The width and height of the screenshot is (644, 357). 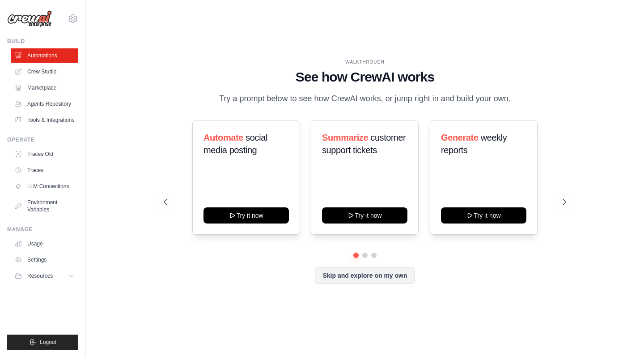 What do you see at coordinates (44, 87) in the screenshot?
I see `a: Marketplace` at bounding box center [44, 87].